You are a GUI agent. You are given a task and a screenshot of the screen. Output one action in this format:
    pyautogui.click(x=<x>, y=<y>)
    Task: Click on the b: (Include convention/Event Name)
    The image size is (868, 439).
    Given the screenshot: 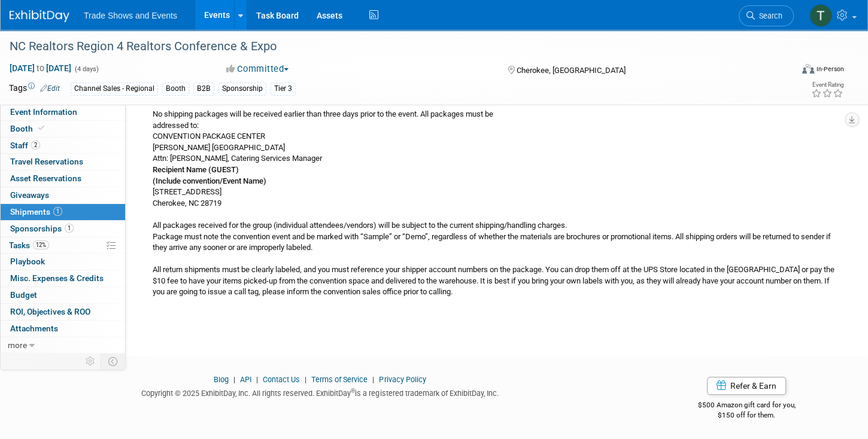 What is the action you would take?
    pyautogui.click(x=209, y=181)
    